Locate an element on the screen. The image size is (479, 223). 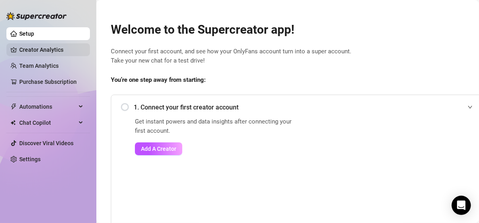
span: thunderbolt is located at coordinates (14, 107).